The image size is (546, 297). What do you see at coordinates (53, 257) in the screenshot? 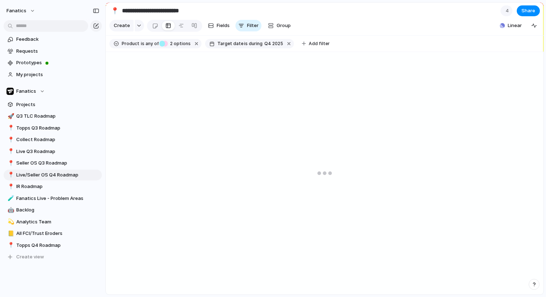
I see `button: Create view` at bounding box center [53, 257].